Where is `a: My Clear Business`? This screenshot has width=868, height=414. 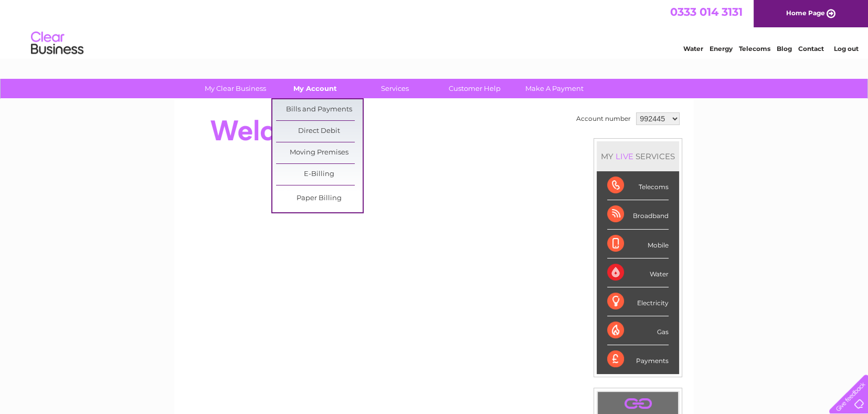 a: My Clear Business is located at coordinates (235, 88).